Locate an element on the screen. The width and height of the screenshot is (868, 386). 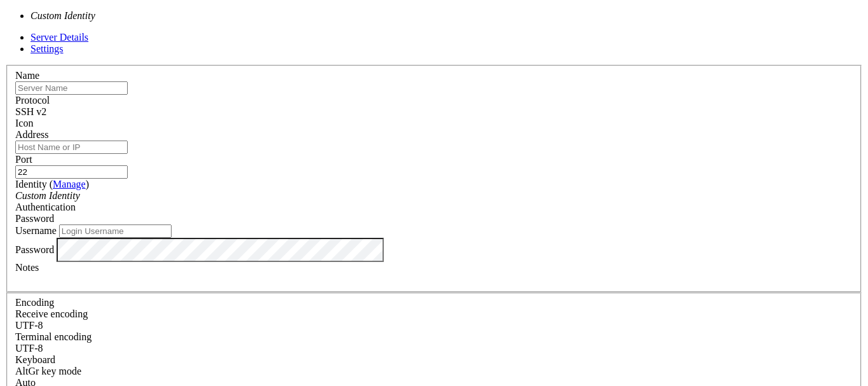
input: Login Username is located at coordinates (115, 231).